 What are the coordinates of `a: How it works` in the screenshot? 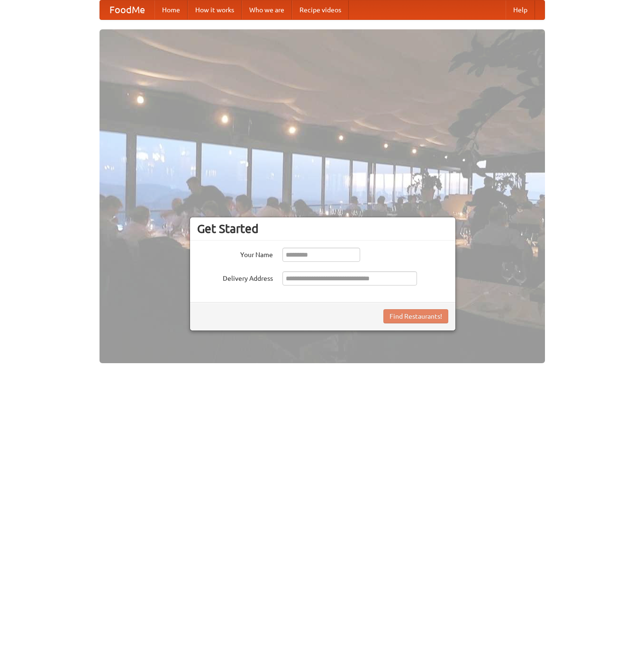 It's located at (215, 10).